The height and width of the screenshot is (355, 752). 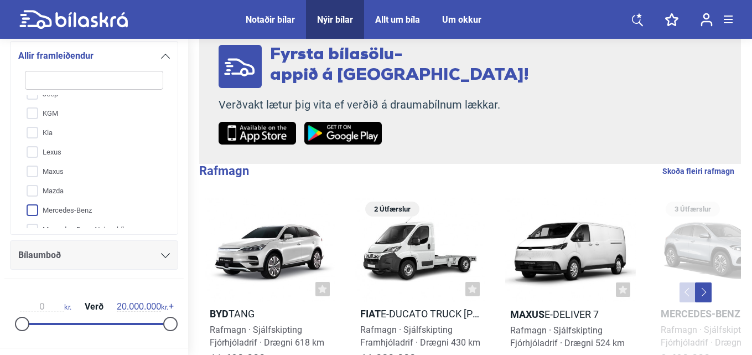 I want to click on span: Rafmagn · Sjálfskipting Framhjóladrif · Drægni 430 km, so click(x=420, y=336).